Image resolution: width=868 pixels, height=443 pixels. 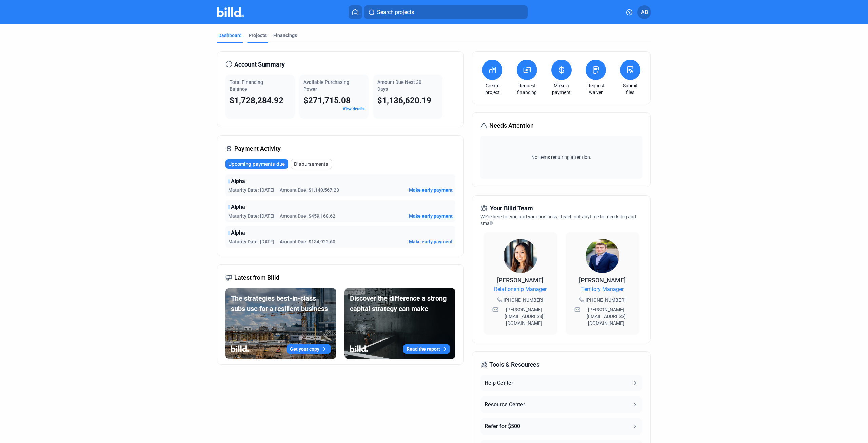 I want to click on span: Upcoming payments due, so click(x=256, y=164).